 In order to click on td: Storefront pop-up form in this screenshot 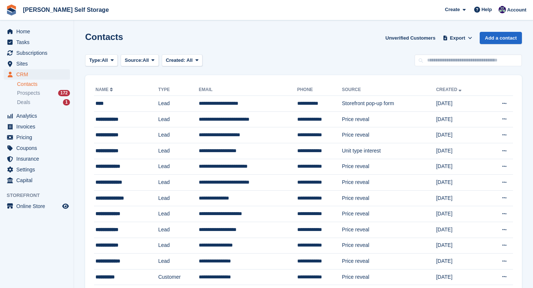, I will do `click(389, 104)`.